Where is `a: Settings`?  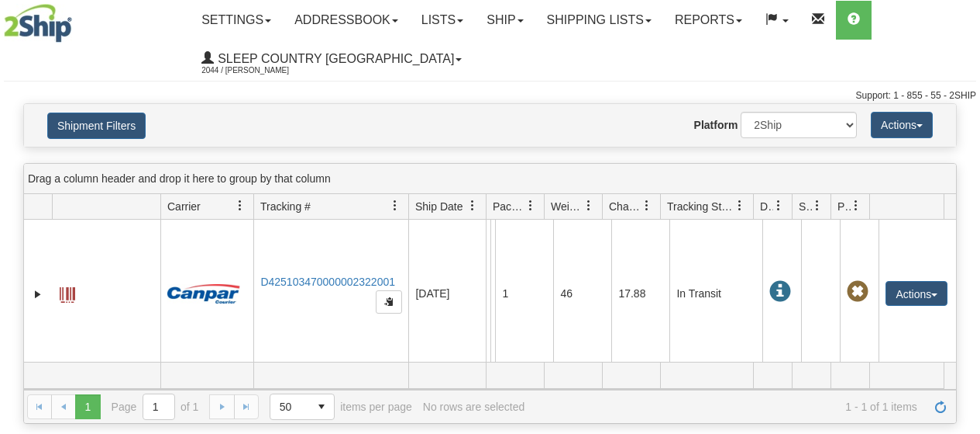
a: Settings is located at coordinates (236, 20).